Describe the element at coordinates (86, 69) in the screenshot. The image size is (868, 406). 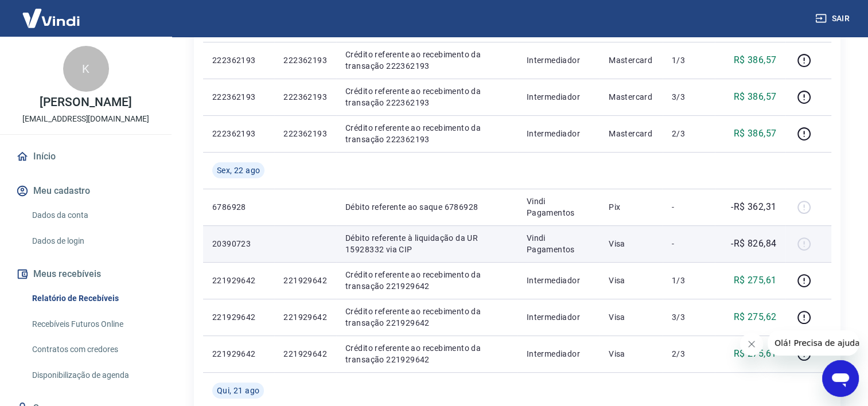
I see `div: K` at that location.